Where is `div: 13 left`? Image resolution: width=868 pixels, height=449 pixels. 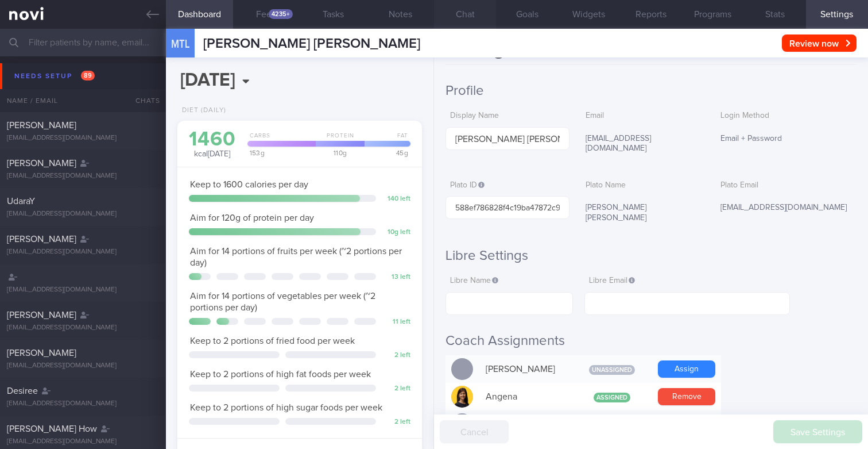 div: 13 left is located at coordinates (396, 277).